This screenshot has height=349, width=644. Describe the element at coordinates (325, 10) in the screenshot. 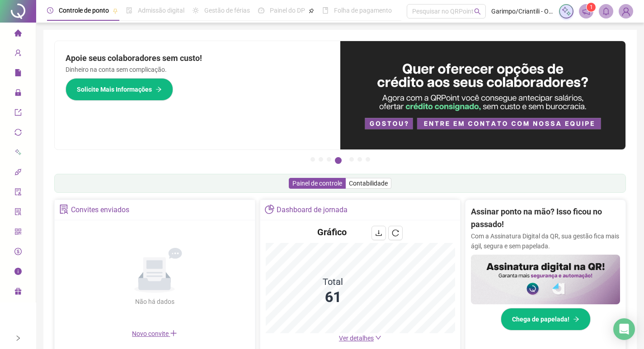

I see `span: book` at that location.